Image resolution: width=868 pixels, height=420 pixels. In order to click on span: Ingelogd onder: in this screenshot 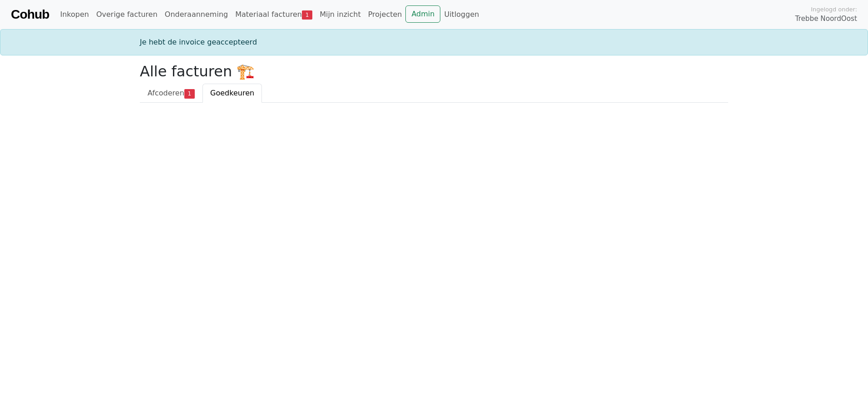, I will do `click(834, 9)`.